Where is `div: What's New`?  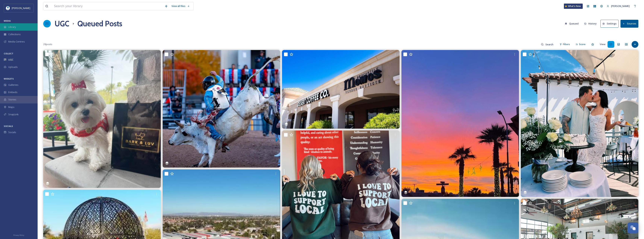
div: What's New is located at coordinates (573, 6).